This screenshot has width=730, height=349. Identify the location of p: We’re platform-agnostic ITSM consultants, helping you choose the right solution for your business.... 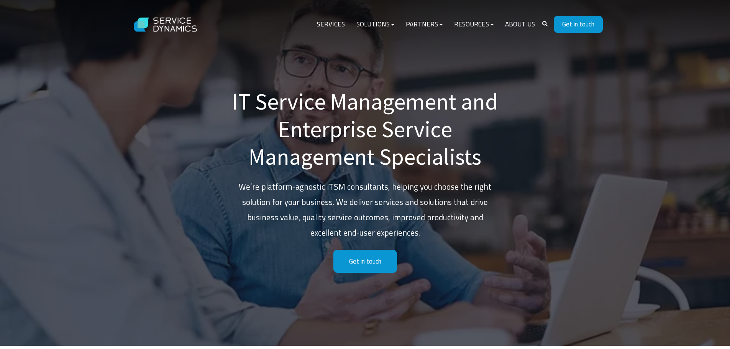
(365, 210).